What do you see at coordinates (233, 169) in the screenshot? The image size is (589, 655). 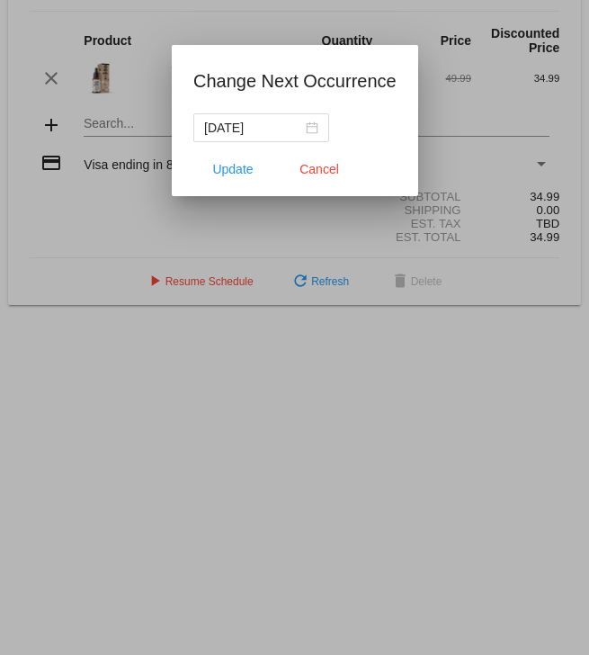 I see `button: Update` at bounding box center [233, 169].